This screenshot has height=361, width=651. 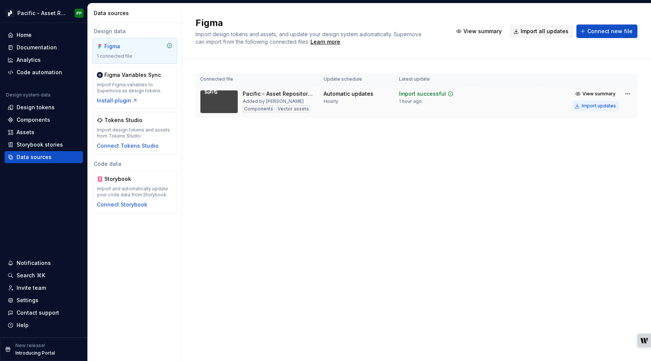 I want to click on button: Contact support, so click(x=44, y=313).